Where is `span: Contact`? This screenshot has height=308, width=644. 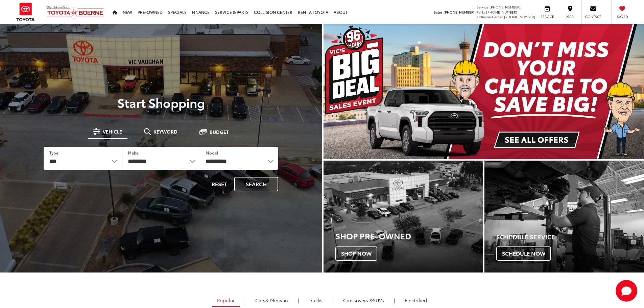
span: Contact is located at coordinates (593, 17).